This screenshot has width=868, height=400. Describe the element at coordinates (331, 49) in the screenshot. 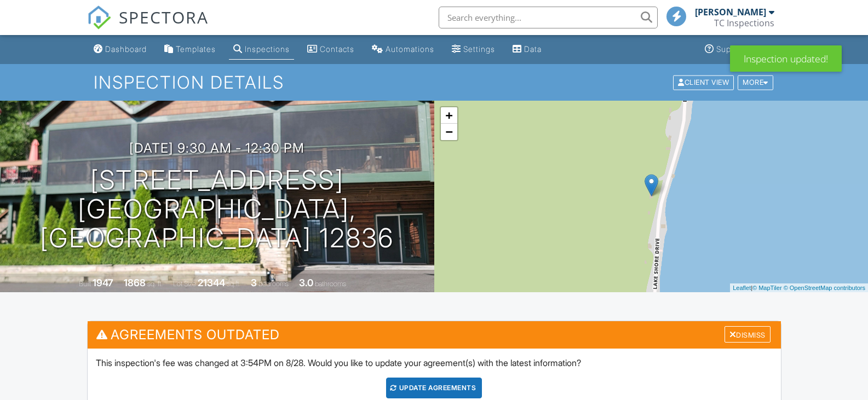

I see `a: Contacts` at that location.